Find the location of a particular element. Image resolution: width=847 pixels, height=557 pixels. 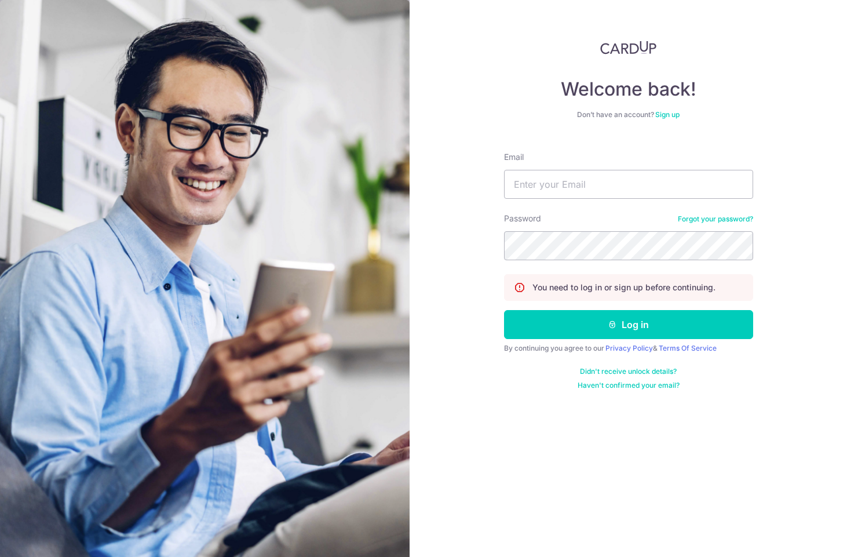

a: Privacy Policy is located at coordinates (630, 348).